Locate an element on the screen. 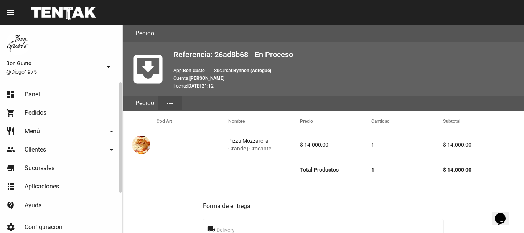 The width and height of the screenshot is (524, 233). mat-icon: people is located at coordinates (11, 149).